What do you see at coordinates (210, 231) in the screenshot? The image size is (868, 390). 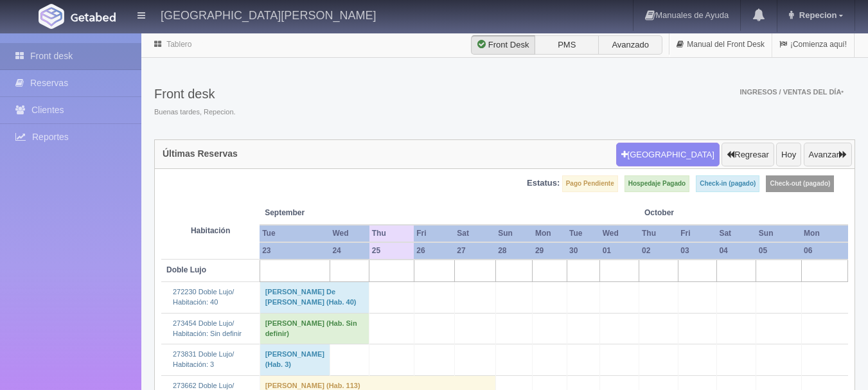 I see `strong: Habitación` at bounding box center [210, 231].